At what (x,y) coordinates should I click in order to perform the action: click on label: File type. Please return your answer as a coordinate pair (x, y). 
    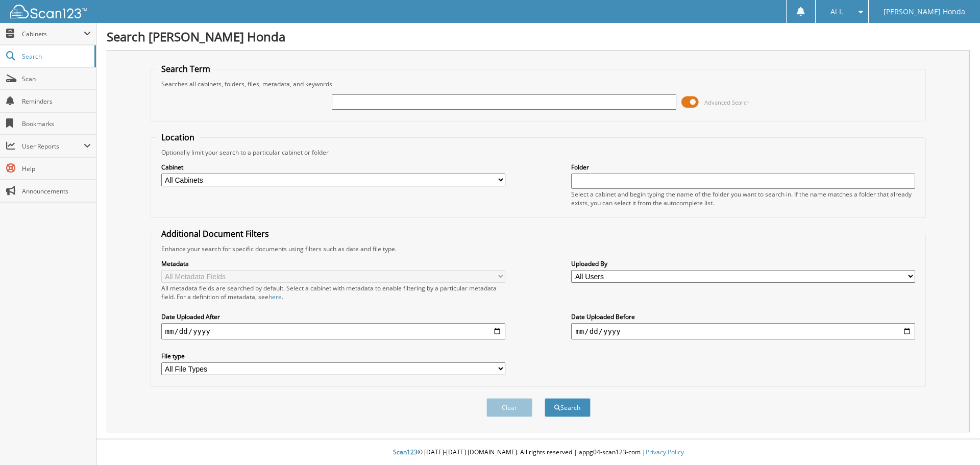
    Looking at the image, I should click on (334, 356).